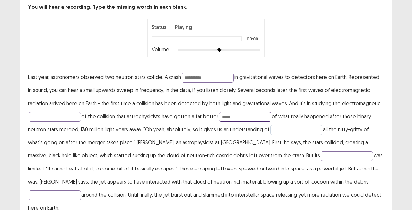 Image resolution: width=412 pixels, height=210 pixels. I want to click on p: Volume:, so click(161, 49).